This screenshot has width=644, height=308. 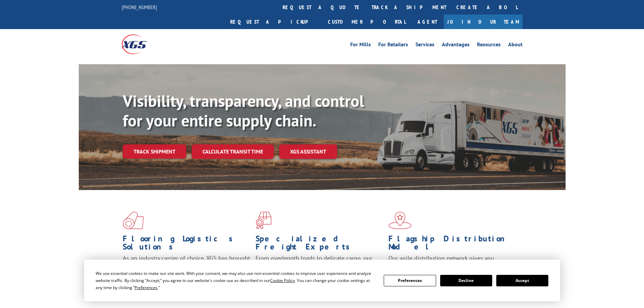 What do you see at coordinates (466, 280) in the screenshot?
I see `button: Decline` at bounding box center [466, 280].